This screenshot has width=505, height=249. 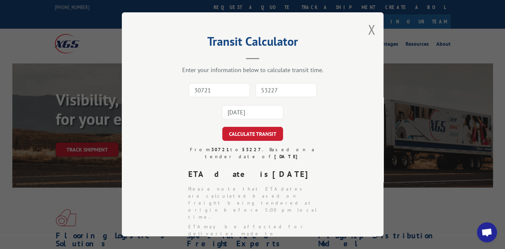 What do you see at coordinates (219, 90) in the screenshot?
I see `input: Origin Zip` at bounding box center [219, 90].